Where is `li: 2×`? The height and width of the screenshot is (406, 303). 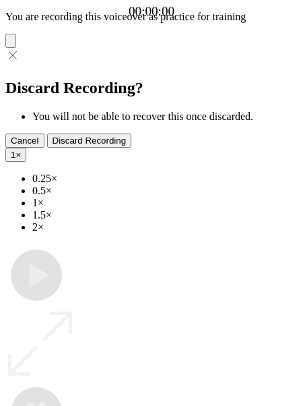
li: 2× is located at coordinates (165, 227).